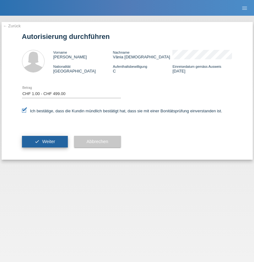 Image resolution: width=254 pixels, height=262 pixels. What do you see at coordinates (196, 67) in the screenshot?
I see `span: Einreisedatum gemäss Ausweis` at bounding box center [196, 67].